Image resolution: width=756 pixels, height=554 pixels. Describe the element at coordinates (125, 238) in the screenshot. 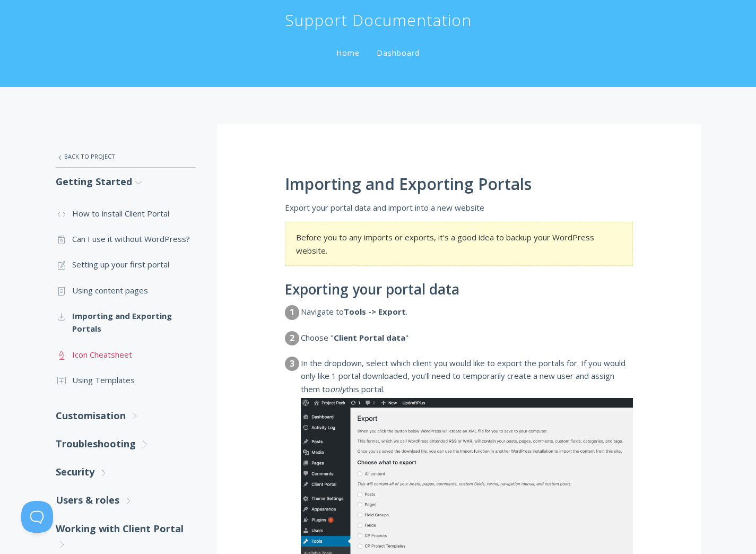

I see `a: Can I use it without WordPress?` at that location.